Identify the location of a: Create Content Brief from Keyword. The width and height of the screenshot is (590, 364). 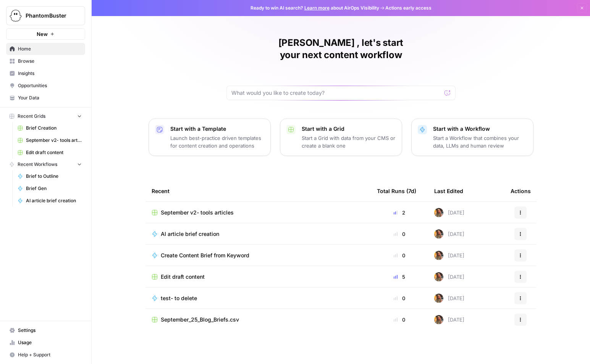
(258, 255).